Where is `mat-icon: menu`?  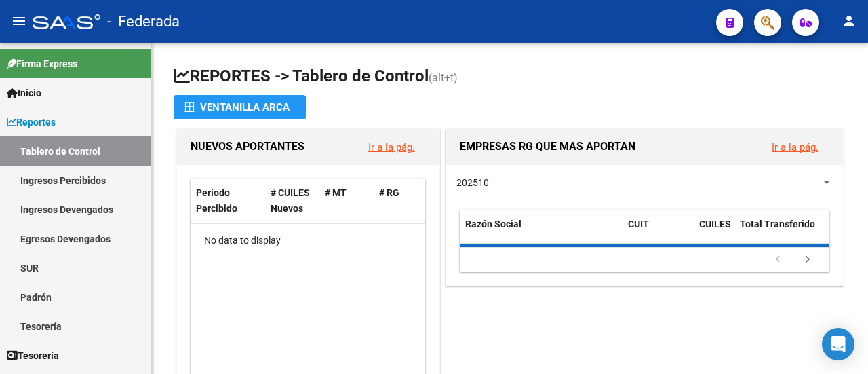
mat-icon: menu is located at coordinates (19, 21).